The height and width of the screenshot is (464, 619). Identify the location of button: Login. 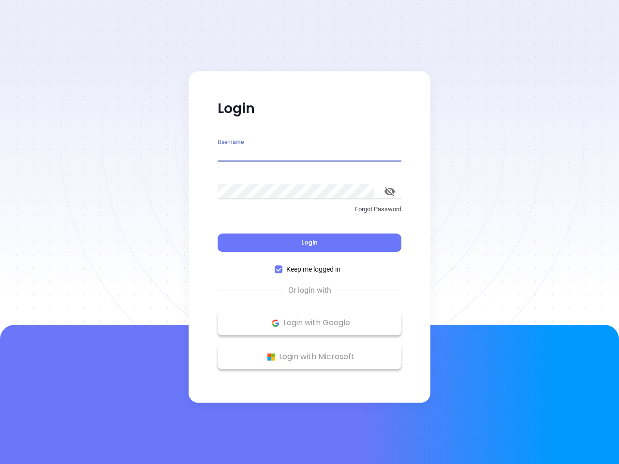
(310, 243).